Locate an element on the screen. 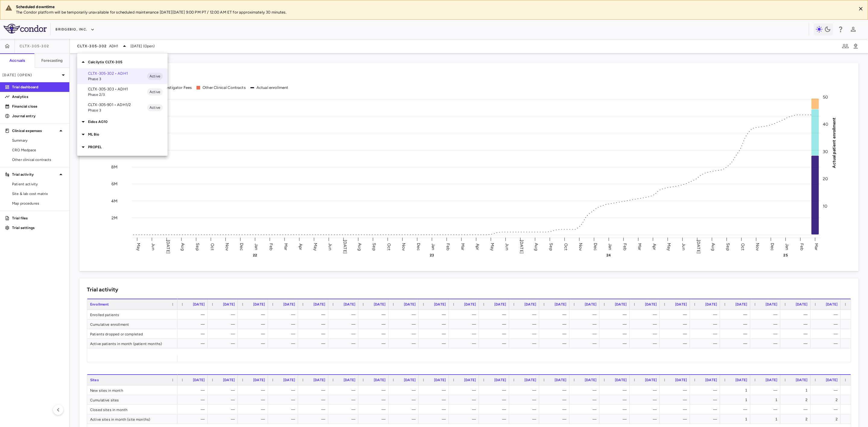 The width and height of the screenshot is (868, 427). p: PROPEL is located at coordinates (128, 147).